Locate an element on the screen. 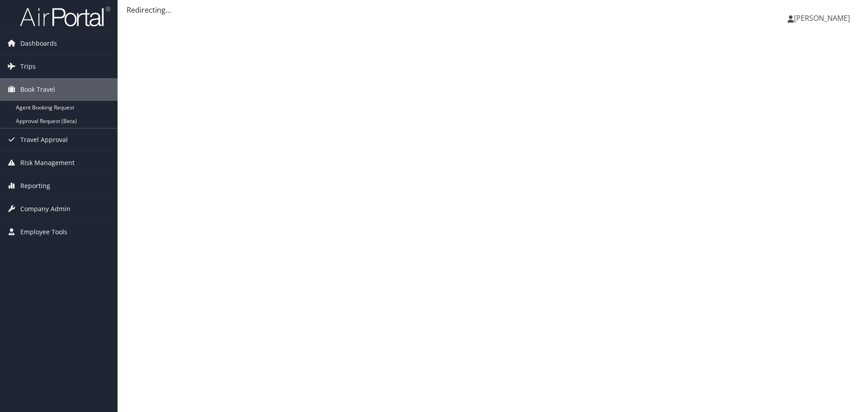  span: Risk Management is located at coordinates (48, 163).